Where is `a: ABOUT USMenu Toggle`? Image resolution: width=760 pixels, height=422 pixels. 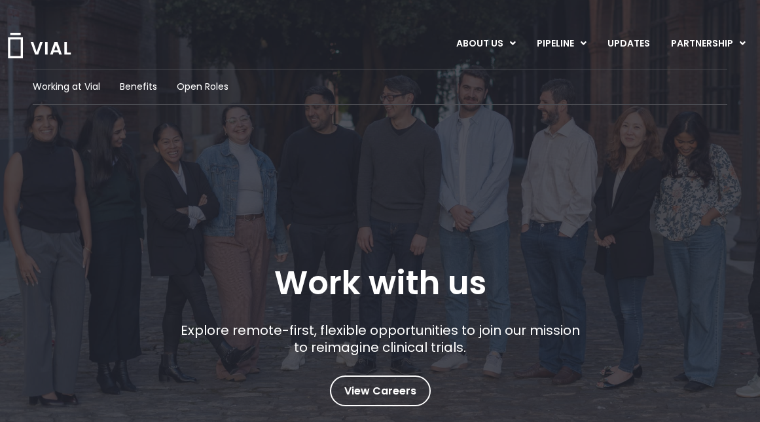 a: ABOUT USMenu Toggle is located at coordinates (486, 44).